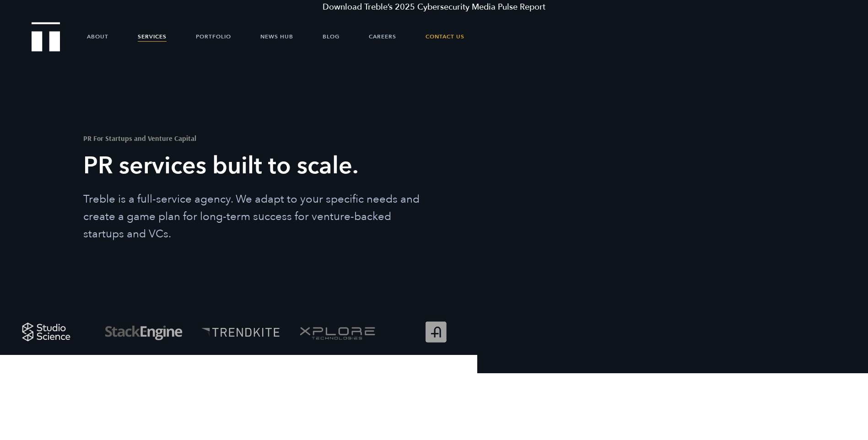 Image resolution: width=868 pixels, height=440 pixels. What do you see at coordinates (45, 36) in the screenshot?
I see `img: Treble logo` at bounding box center [45, 36].